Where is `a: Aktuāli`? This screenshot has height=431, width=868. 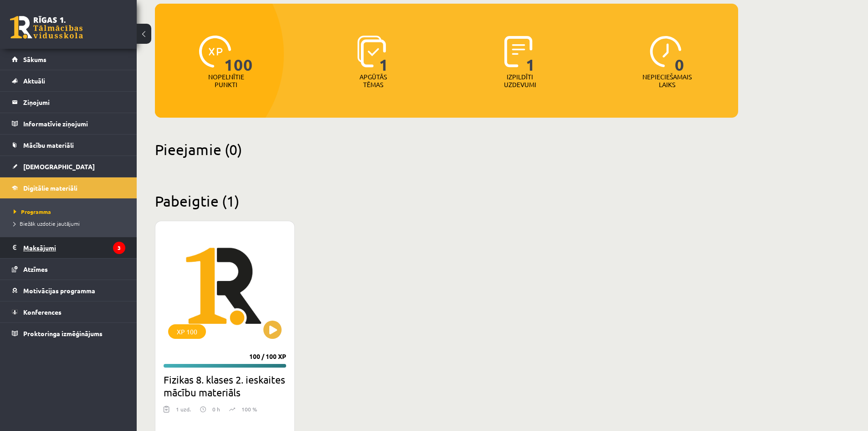
a: Aktuāli is located at coordinates (68, 81).